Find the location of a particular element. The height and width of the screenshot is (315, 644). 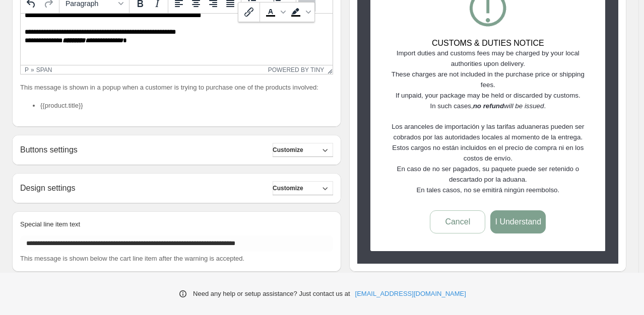

button: I Understand is located at coordinates (518, 222).